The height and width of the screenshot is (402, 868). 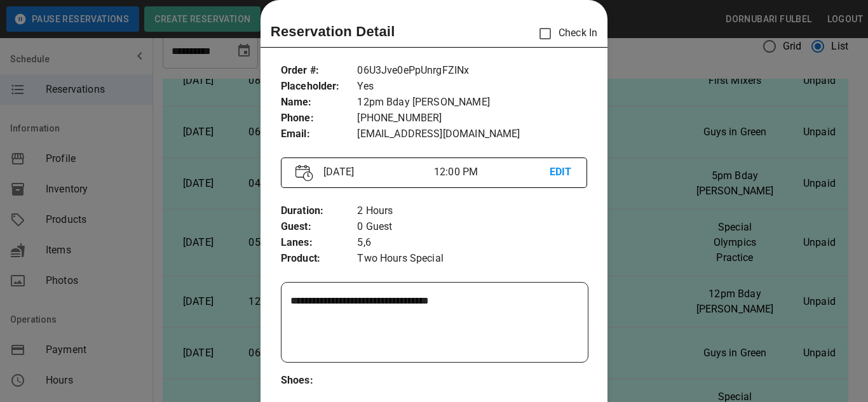 What do you see at coordinates (319, 134) in the screenshot?
I see `p: Email :` at bounding box center [319, 134].